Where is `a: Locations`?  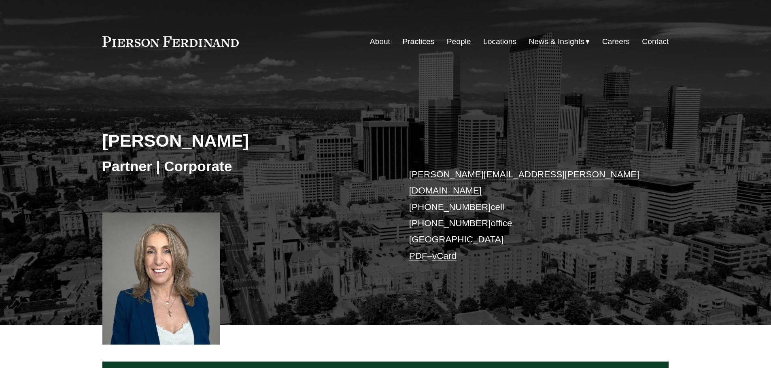
a: Locations is located at coordinates (500, 42).